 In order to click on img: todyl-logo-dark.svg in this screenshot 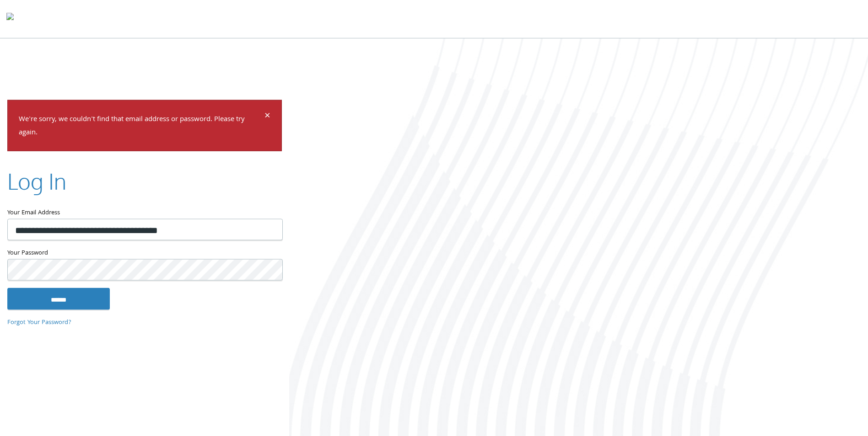, I will do `click(10, 19)`.